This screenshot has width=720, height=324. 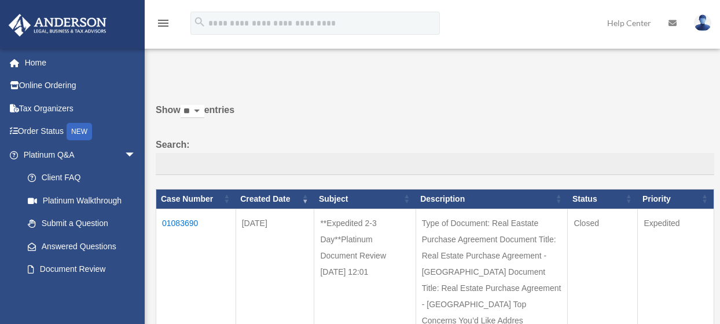 What do you see at coordinates (196, 198) in the screenshot?
I see `th: Case Number: activate to sort column ascending` at bounding box center [196, 198].